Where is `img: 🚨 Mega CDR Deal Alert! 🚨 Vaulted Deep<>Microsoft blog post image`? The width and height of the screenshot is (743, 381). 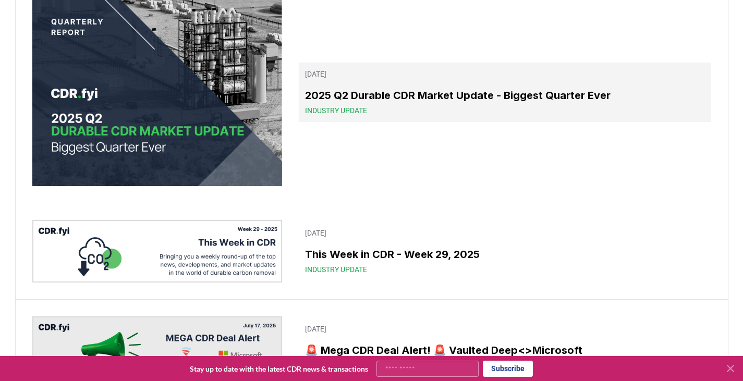 img: 🚨 Mega CDR Deal Alert! 🚨 Vaulted Deep<>Microsoft blog post image is located at coordinates (157, 348).